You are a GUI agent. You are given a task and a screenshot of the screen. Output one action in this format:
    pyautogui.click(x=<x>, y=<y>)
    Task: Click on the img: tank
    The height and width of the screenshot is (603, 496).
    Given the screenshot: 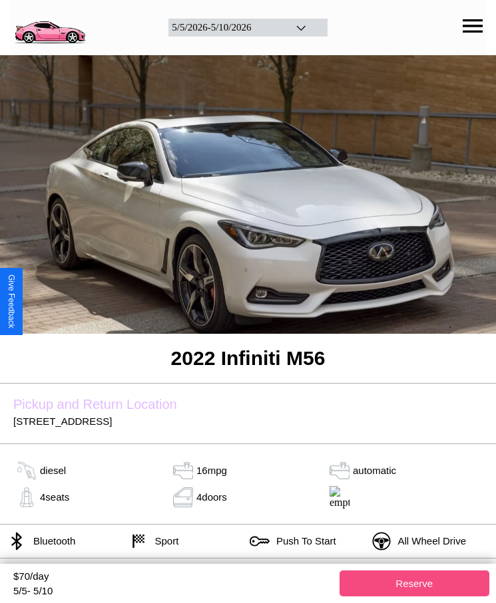 What is the action you would take?
    pyautogui.click(x=183, y=471)
    